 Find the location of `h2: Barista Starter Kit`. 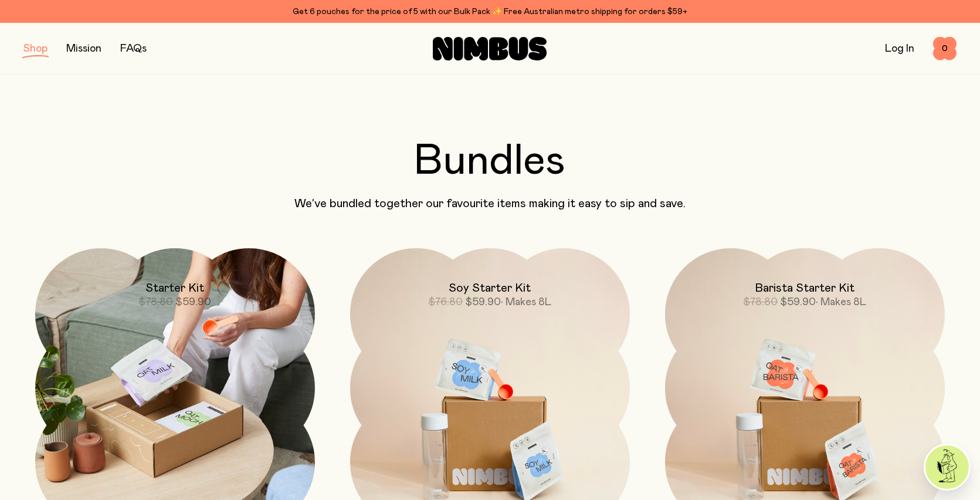

h2: Barista Starter Kit is located at coordinates (805, 288).